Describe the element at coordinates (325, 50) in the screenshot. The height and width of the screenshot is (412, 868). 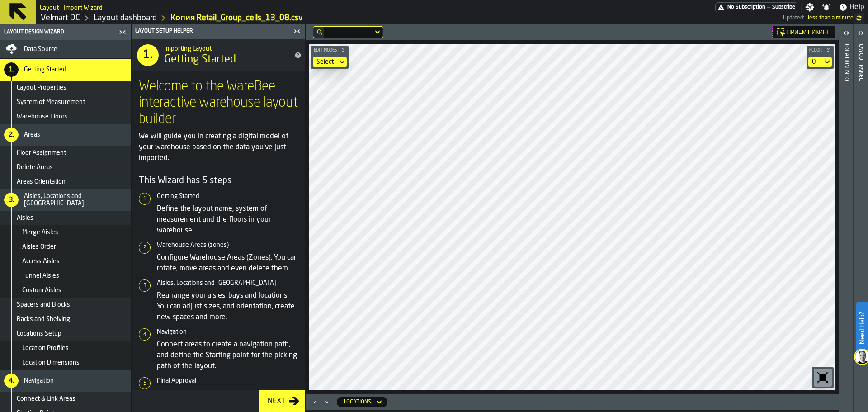
I see `span: Edit Modes` at that location.